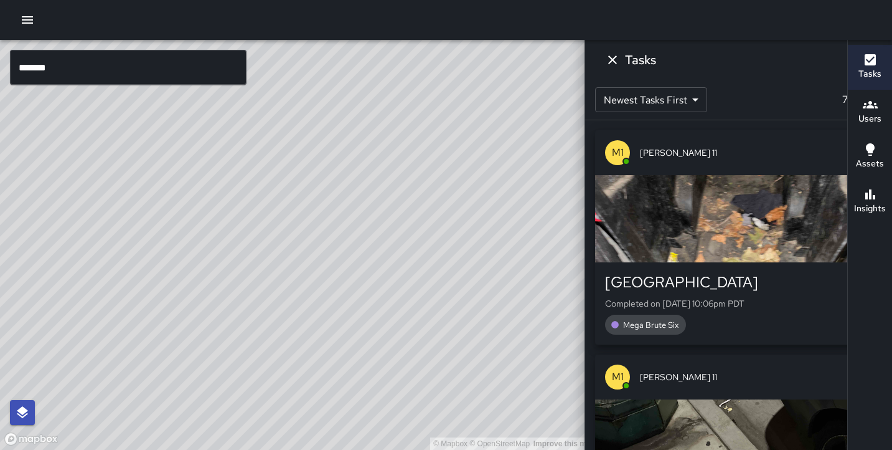  Describe the element at coordinates (860, 100) in the screenshot. I see `p: 72 tasks` at that location.